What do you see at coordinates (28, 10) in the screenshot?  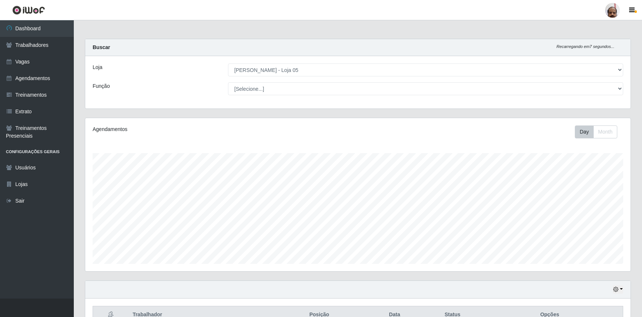 I see `img: CoreUI Logo` at bounding box center [28, 10].